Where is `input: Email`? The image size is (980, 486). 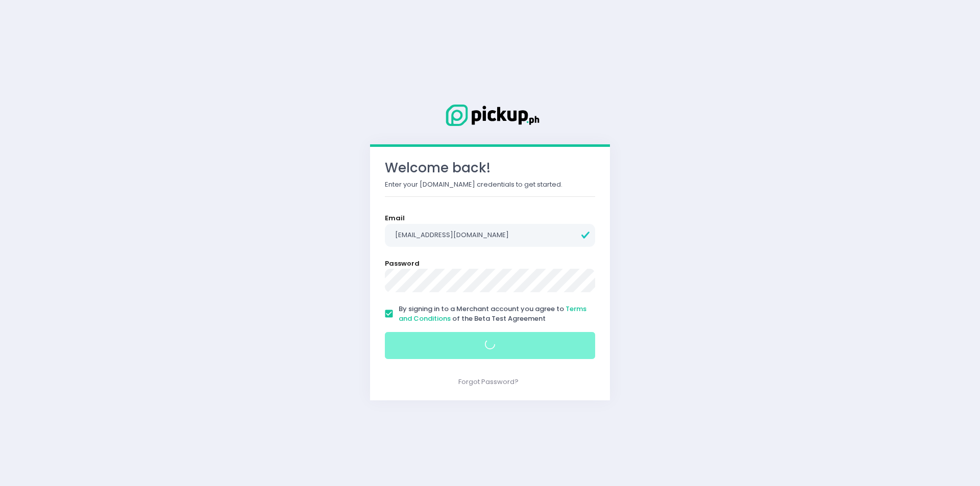 input: Email is located at coordinates (490, 236).